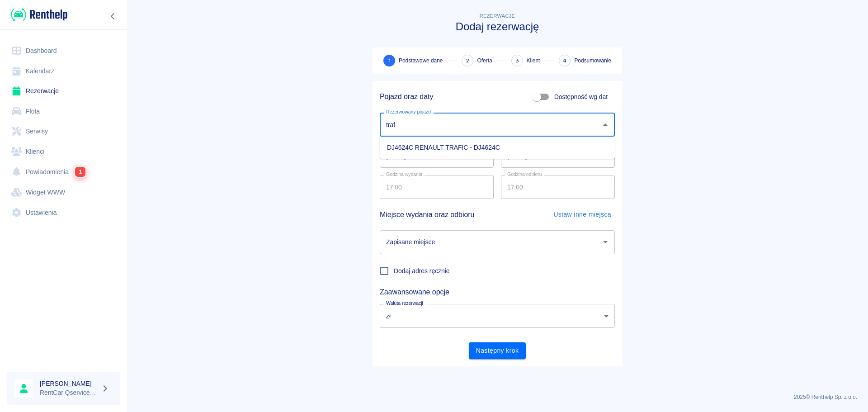  Describe the element at coordinates (582, 214) in the screenshot. I see `button: Ustaw inne miejsca` at that location.